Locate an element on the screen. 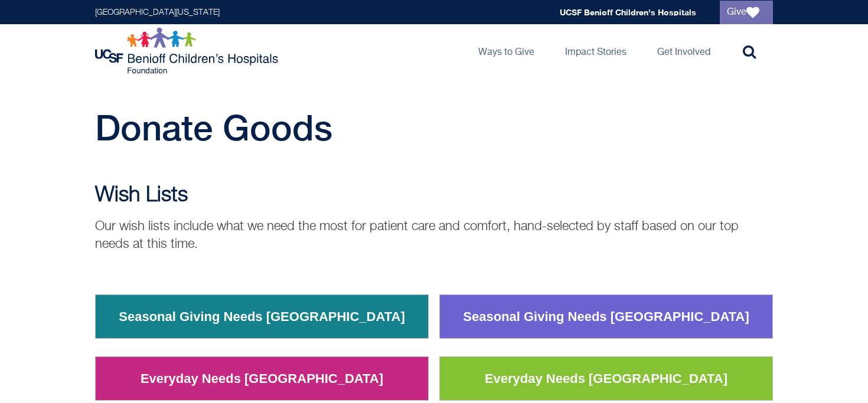 The height and width of the screenshot is (403, 868). img: Logo for UCSF Benioff Children's Hospitals Foundation is located at coordinates (188, 51).